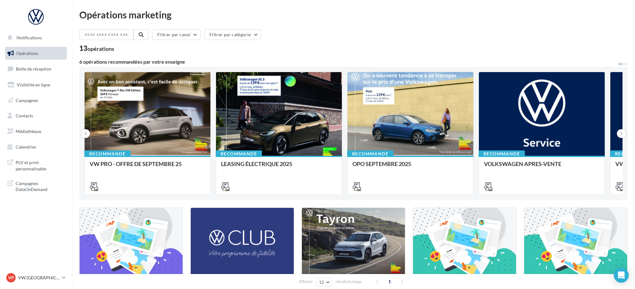 The image size is (635, 289). What do you see at coordinates (36, 116) in the screenshot?
I see `a: Contacts` at bounding box center [36, 116].